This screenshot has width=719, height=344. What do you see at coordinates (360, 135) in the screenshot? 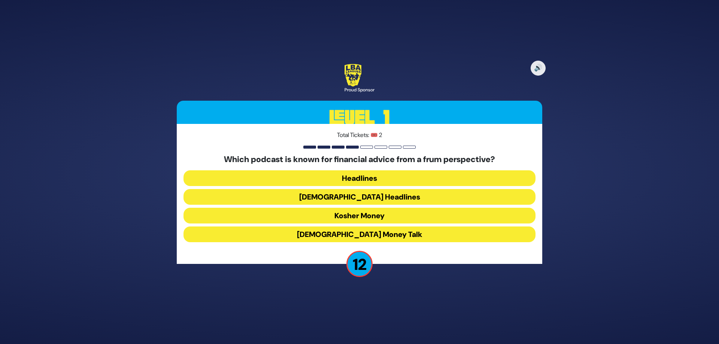
I see `p: Total Tickets: 🎟️ 2` at bounding box center [360, 135].